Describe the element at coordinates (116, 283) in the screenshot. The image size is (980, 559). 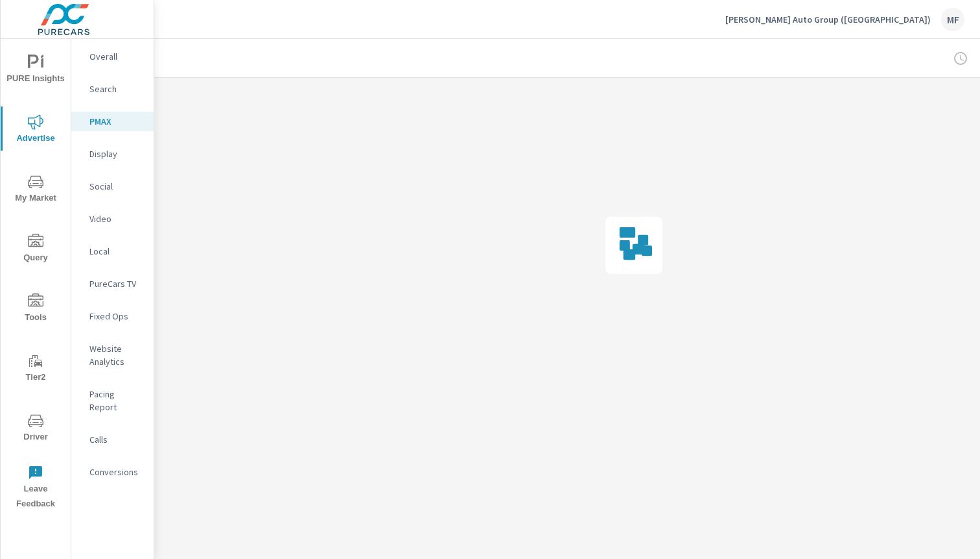
I see `p: PureCars TV` at that location.